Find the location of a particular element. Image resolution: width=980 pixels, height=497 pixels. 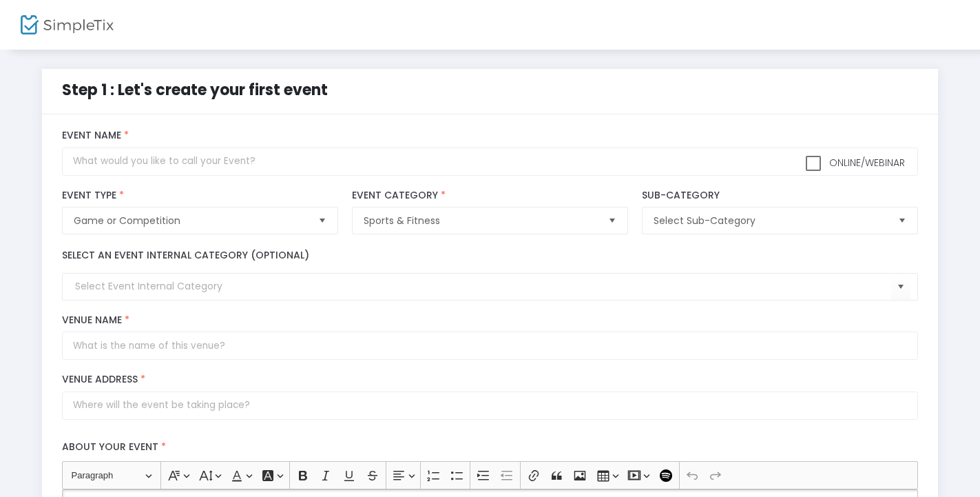

label: About your event is located at coordinates (490, 447).